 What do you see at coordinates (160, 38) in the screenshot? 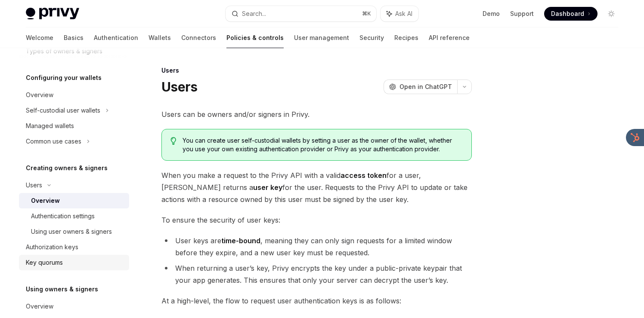
I see `a: Wallets` at bounding box center [160, 38].